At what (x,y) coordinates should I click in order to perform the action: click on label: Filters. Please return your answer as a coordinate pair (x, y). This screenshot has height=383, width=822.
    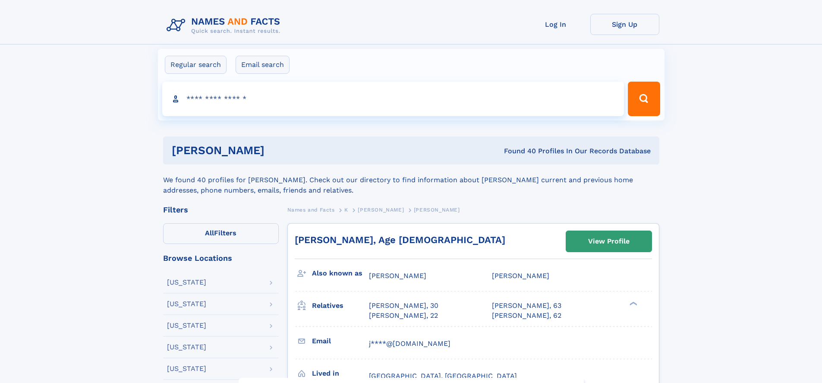
    Looking at the image, I should click on (221, 233).